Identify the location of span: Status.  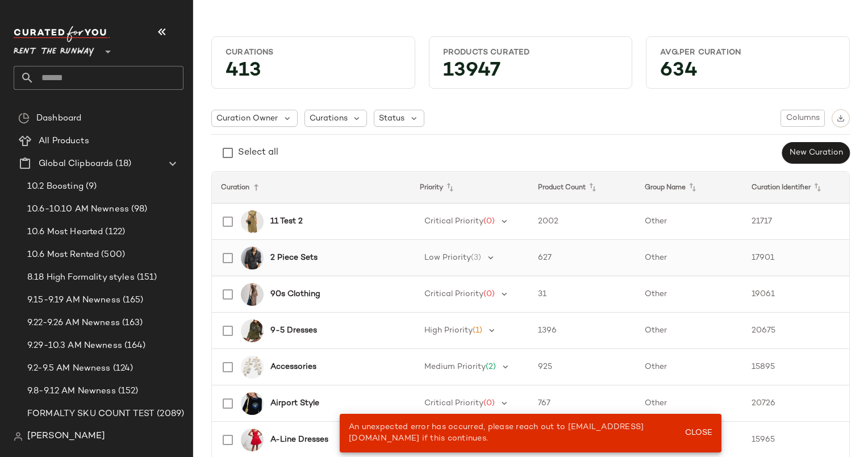
(392, 118).